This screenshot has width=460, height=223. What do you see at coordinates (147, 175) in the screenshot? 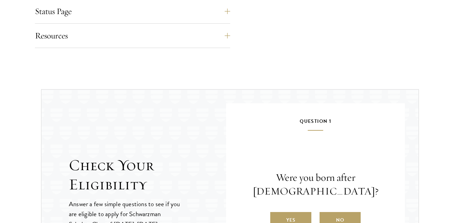
I see `h2: Check Your Eligibility` at bounding box center [147, 175].